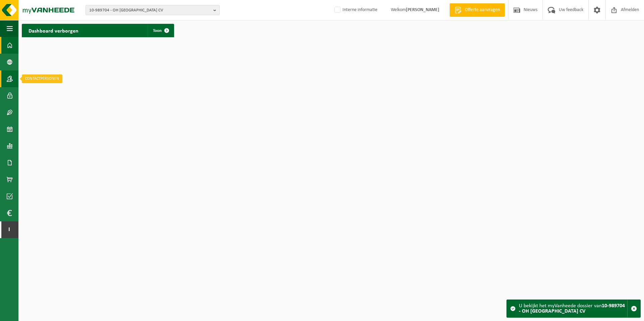 The width and height of the screenshot is (644, 321). I want to click on span: Offerte aanvragen, so click(482, 10).